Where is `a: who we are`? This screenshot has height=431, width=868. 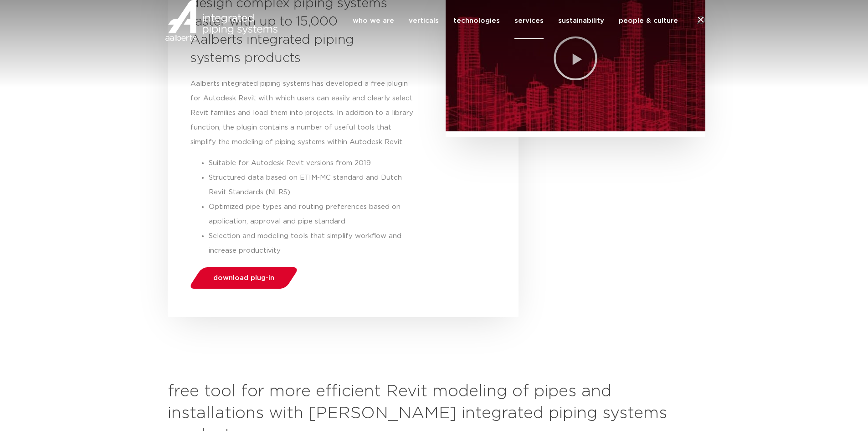 a: who we are is located at coordinates (373, 20).